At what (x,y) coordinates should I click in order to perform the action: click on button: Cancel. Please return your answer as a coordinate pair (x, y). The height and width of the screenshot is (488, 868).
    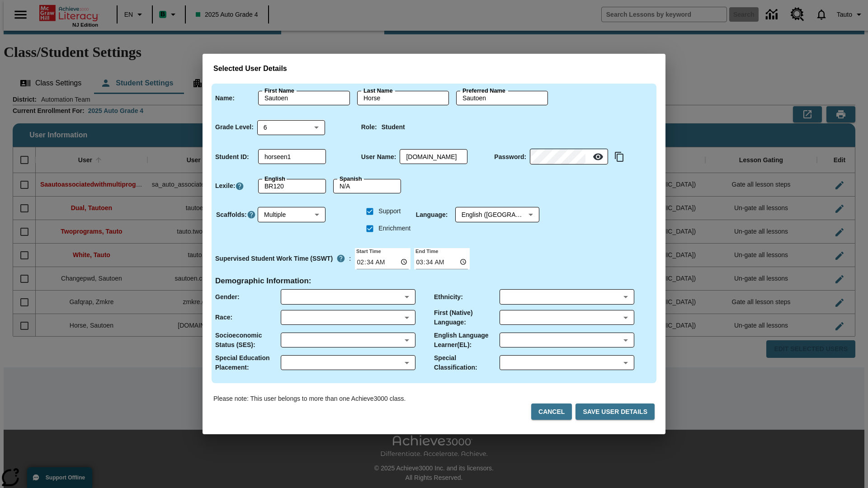
    Looking at the image, I should click on (552, 412).